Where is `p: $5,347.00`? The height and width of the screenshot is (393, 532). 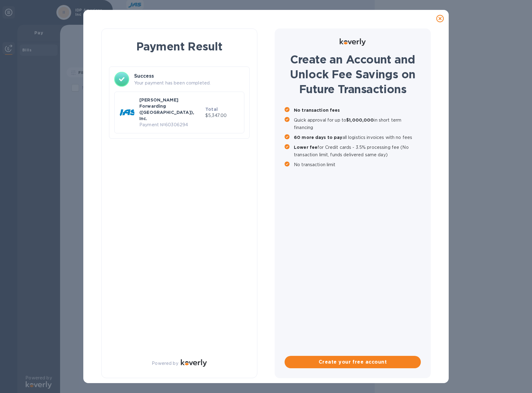
p: $5,347.00 is located at coordinates (222, 116).